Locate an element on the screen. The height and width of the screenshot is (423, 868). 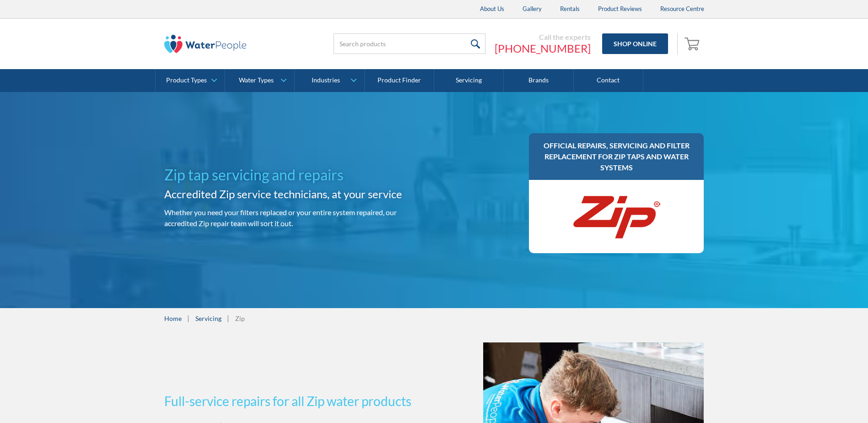
h3: Official repairs, servicing and filter replacement for Zip taps and water systems is located at coordinates (616, 157).